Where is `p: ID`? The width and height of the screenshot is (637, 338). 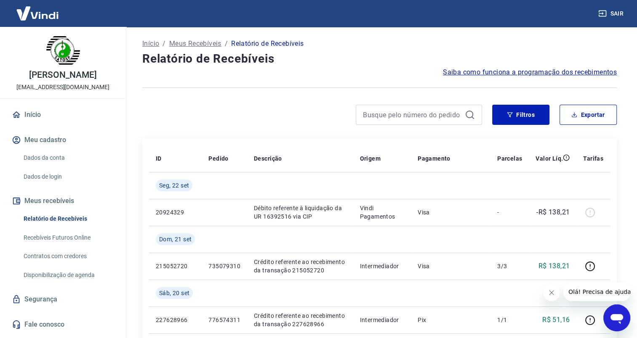
p: ID is located at coordinates (159, 159).